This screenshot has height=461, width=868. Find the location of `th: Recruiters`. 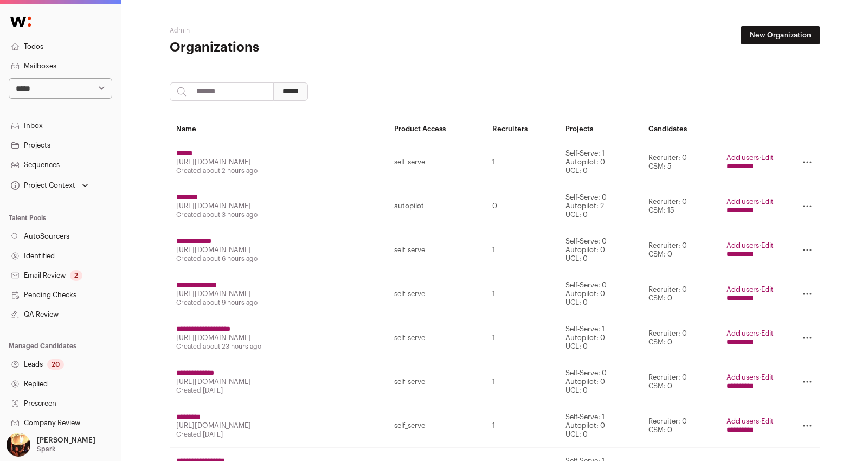

th: Recruiters is located at coordinates (522, 129).